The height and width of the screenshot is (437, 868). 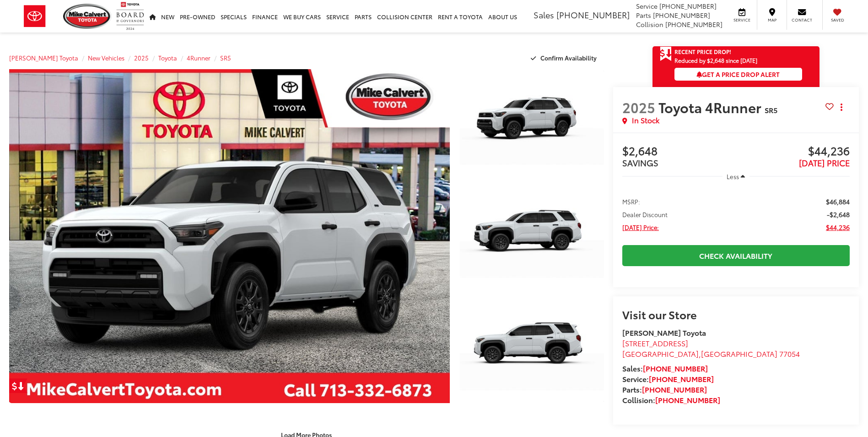 What do you see at coordinates (167, 58) in the screenshot?
I see `span: Toyota` at bounding box center [167, 58].